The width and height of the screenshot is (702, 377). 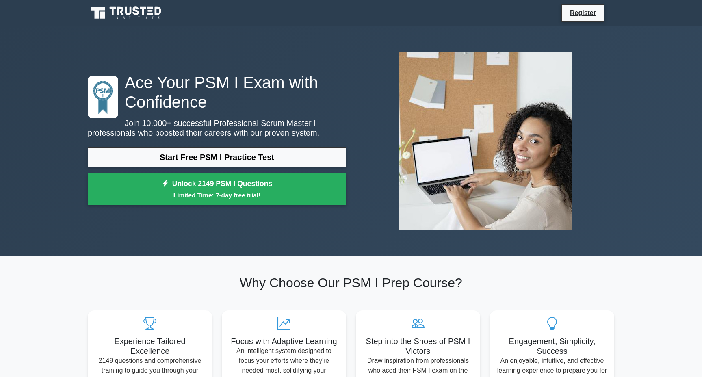 What do you see at coordinates (217, 189) in the screenshot?
I see `a: Unlock 2149 PSM I QuestionsLimited Time: 7-day free trial!` at bounding box center [217, 189].